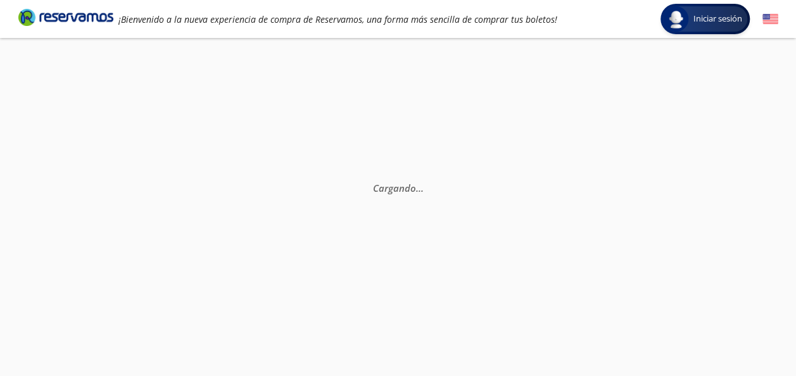 This screenshot has width=796, height=376. What do you see at coordinates (770, 19) in the screenshot?
I see `button: English` at bounding box center [770, 19].